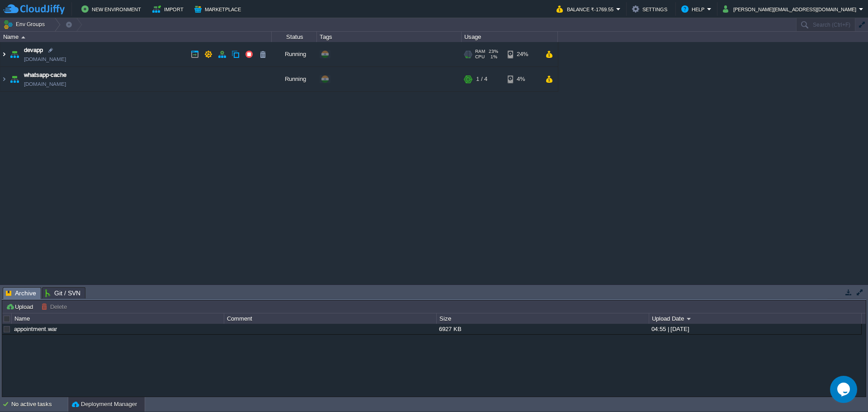 The width and height of the screenshot is (868, 412). Describe the element at coordinates (33, 50) in the screenshot. I see `a: devapp` at that location.